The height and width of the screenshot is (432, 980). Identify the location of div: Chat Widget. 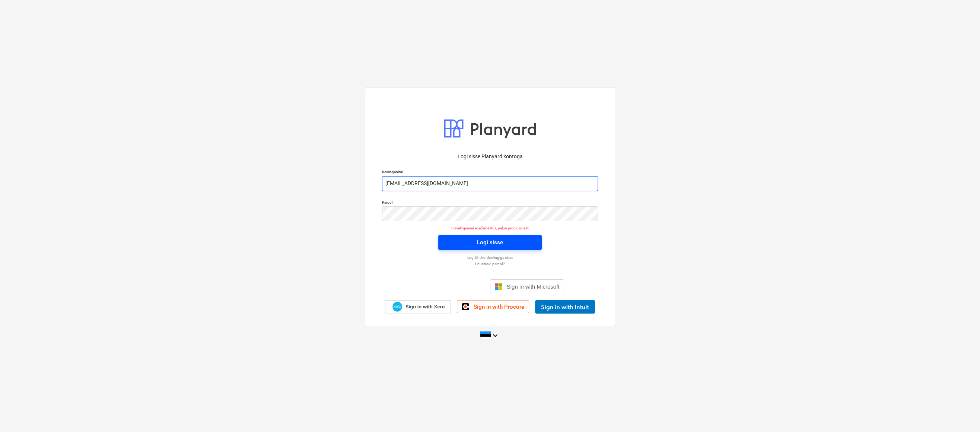
(962, 414).